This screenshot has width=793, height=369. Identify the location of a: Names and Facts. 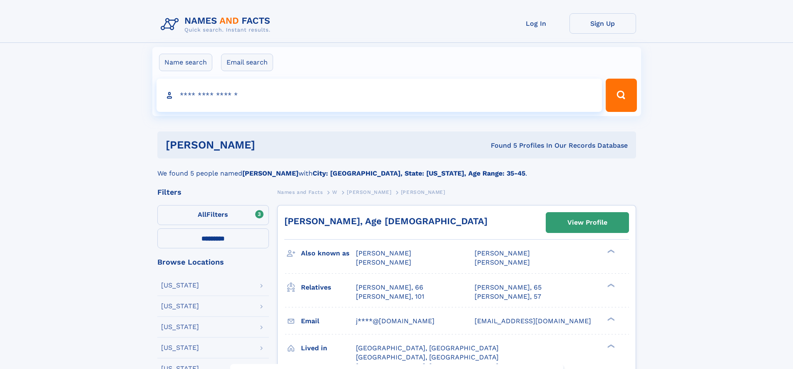
(300, 192).